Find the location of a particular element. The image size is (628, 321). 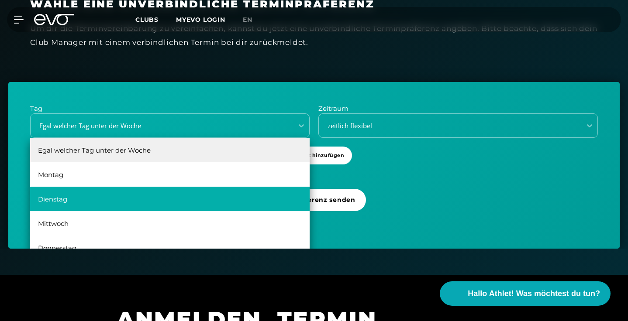

div: zeitlich flexibel is located at coordinates (447, 126).